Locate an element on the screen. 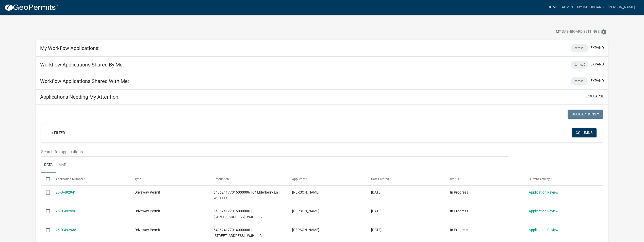  h5: My Workflow Applications: is located at coordinates (69, 48).